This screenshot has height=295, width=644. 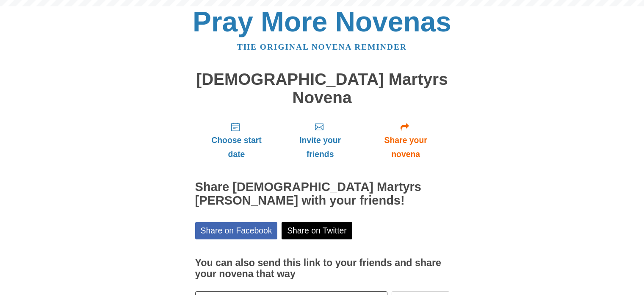 What do you see at coordinates (237, 140) in the screenshot?
I see `a: Choose start date` at bounding box center [237, 140].